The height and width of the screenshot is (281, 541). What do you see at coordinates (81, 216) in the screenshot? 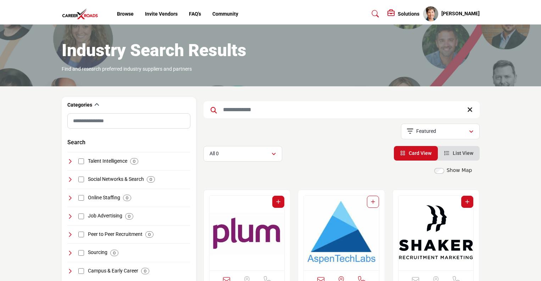
I see `input: Select Job Advertising checkbox` at bounding box center [81, 216].